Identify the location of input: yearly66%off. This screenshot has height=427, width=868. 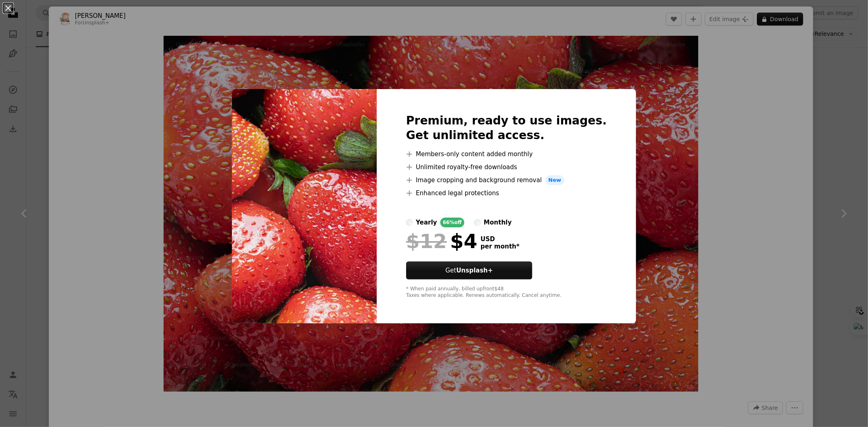
(409, 223).